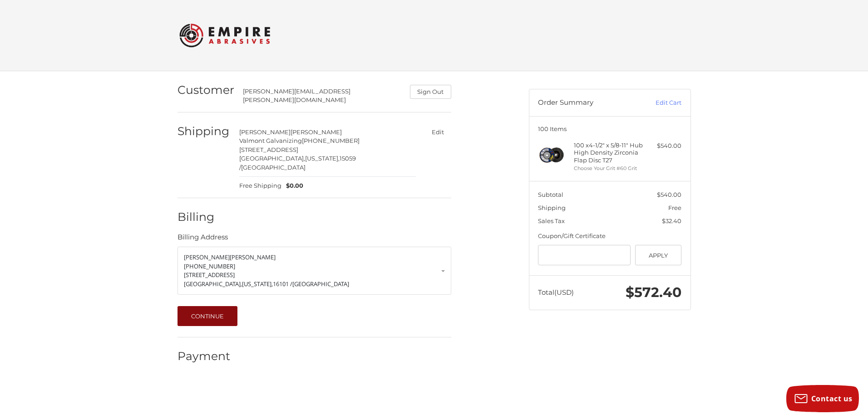  Describe the element at coordinates (431, 92) in the screenshot. I see `button: Sign Out` at that location.